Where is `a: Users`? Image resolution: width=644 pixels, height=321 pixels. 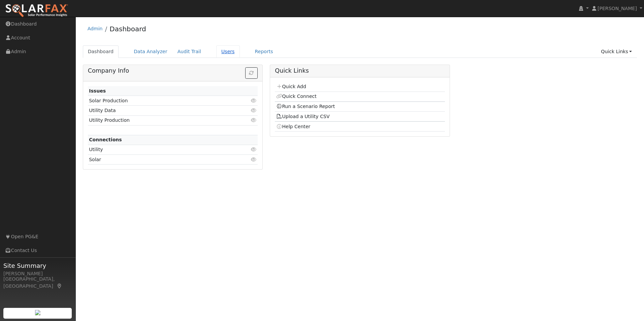 a: Users is located at coordinates (228, 51).